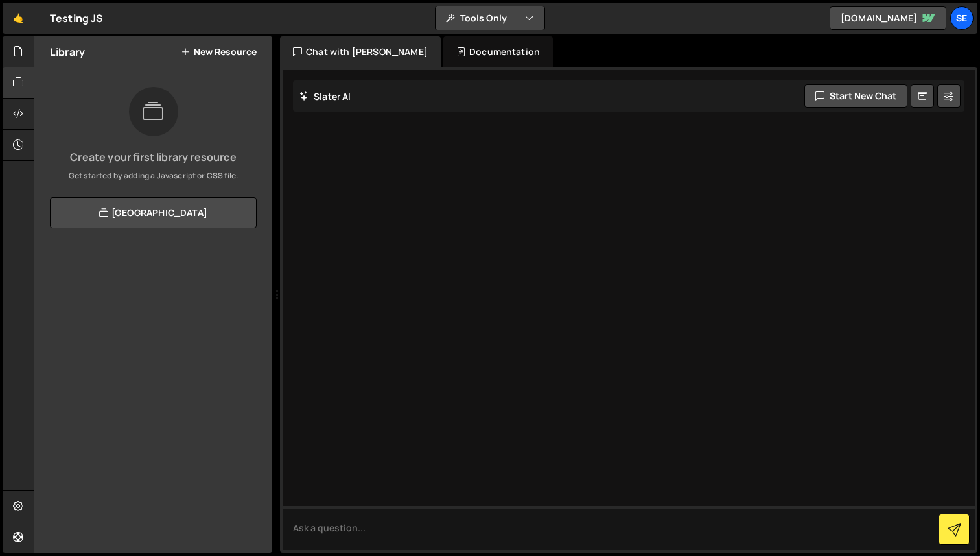 This screenshot has width=980, height=556. What do you see at coordinates (490, 18) in the screenshot?
I see `button: Tools Only` at bounding box center [490, 18].